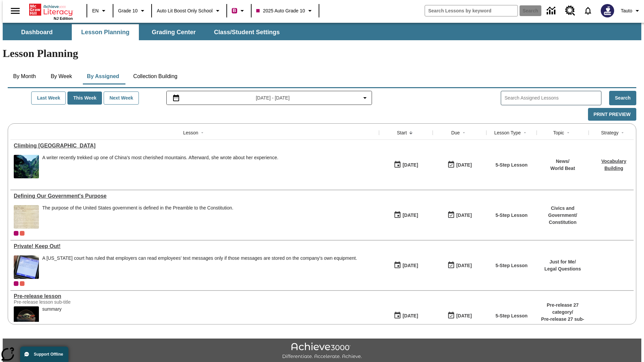  Describe the element at coordinates (189, 11) in the screenshot. I see `button: School: Auto Lit Boost only School, Select your school` at that location.